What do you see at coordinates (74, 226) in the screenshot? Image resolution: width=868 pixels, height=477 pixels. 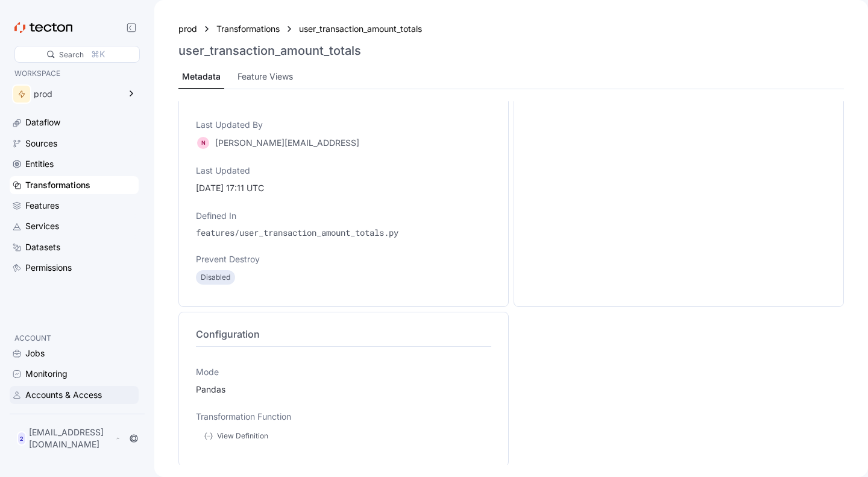 I see `a: Services` at bounding box center [74, 226].